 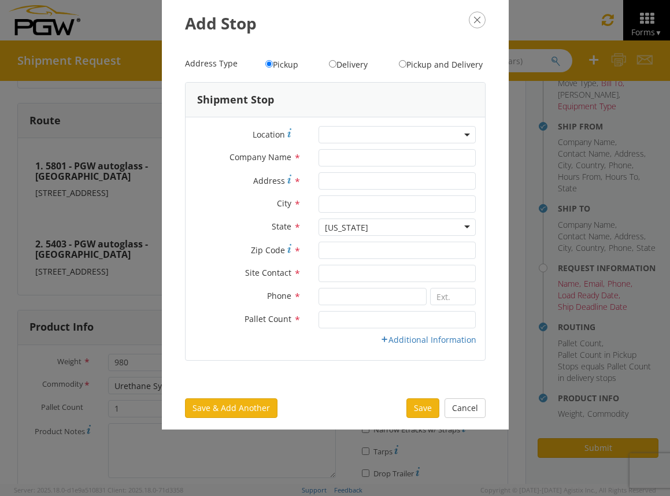 I want to click on h3: Add Stop, so click(x=335, y=23).